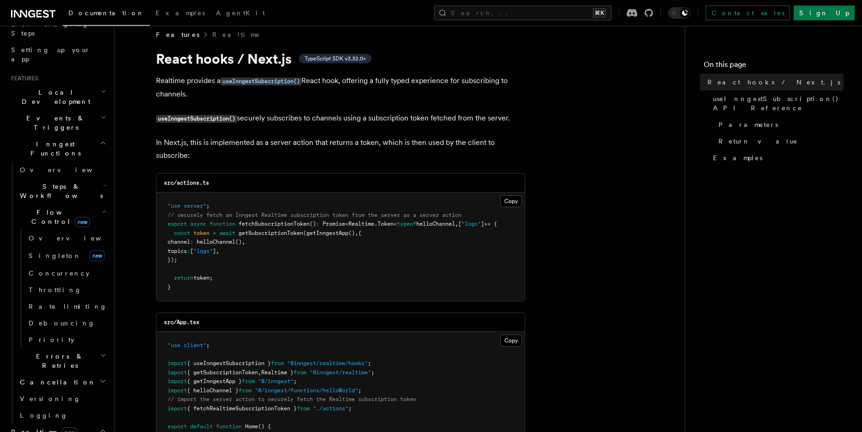  Describe the element at coordinates (58, 149) in the screenshot. I see `button: Inngest Functions` at that location.